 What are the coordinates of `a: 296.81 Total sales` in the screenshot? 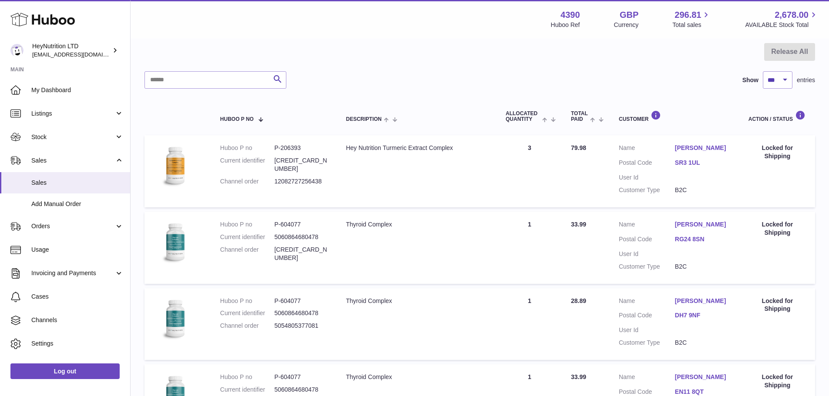 It's located at (691, 19).